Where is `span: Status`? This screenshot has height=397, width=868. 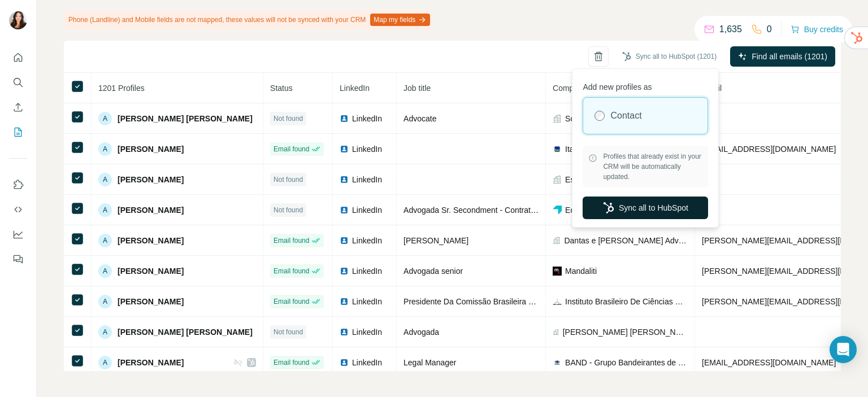 span: Status is located at coordinates (281, 88).